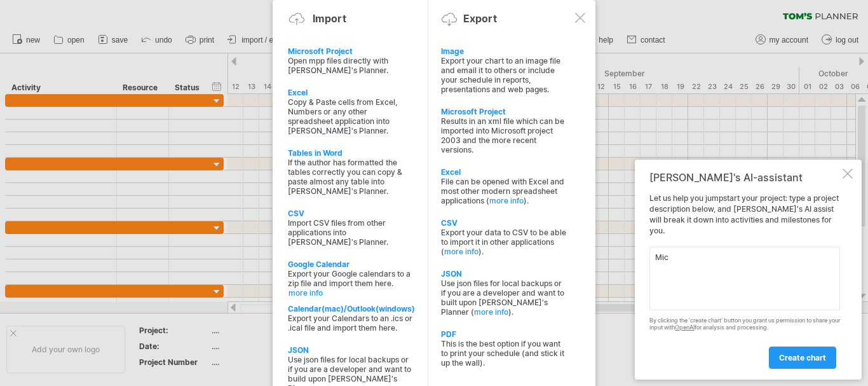  What do you see at coordinates (503, 334) in the screenshot?
I see `div: PDF` at bounding box center [503, 334].